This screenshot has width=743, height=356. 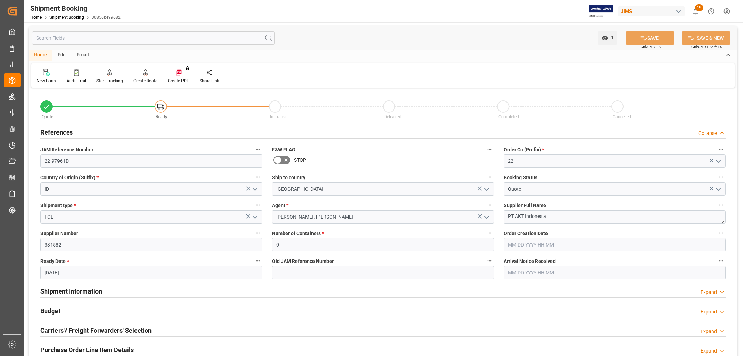 I want to click on button: Order Creation Date, so click(x=721, y=233).